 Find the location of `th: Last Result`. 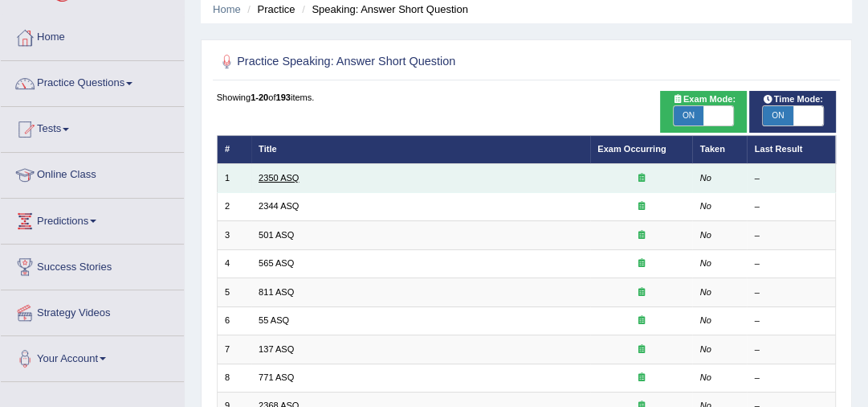

th: Last Result is located at coordinates (792, 148).